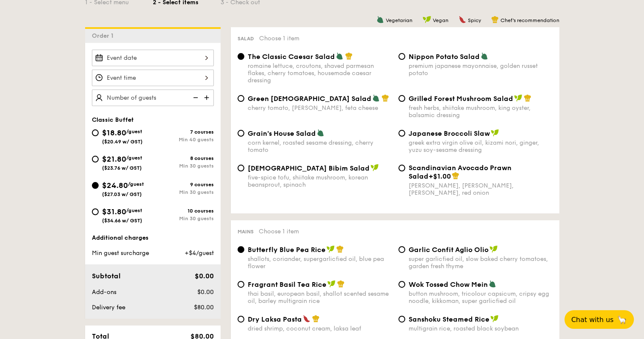  Describe the element at coordinates (530, 20) in the screenshot. I see `span: Chef's recommendation` at that location.